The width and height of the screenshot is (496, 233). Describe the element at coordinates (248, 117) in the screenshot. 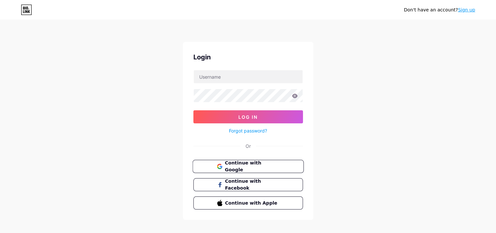

I see `span: Log In` at that location.